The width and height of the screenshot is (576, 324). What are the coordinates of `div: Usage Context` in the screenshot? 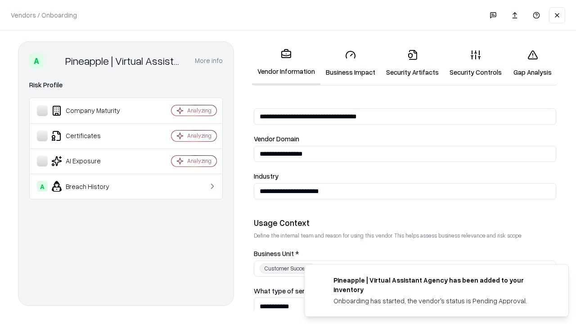 It's located at (405, 223).